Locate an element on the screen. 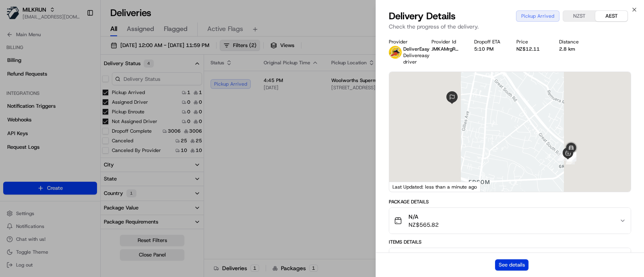 This screenshot has width=644, height=277. div: 6 is located at coordinates (570, 160).